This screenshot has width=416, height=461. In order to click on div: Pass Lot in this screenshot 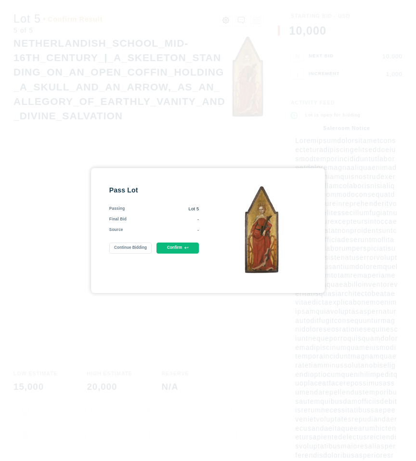, I will do `click(154, 190)`.